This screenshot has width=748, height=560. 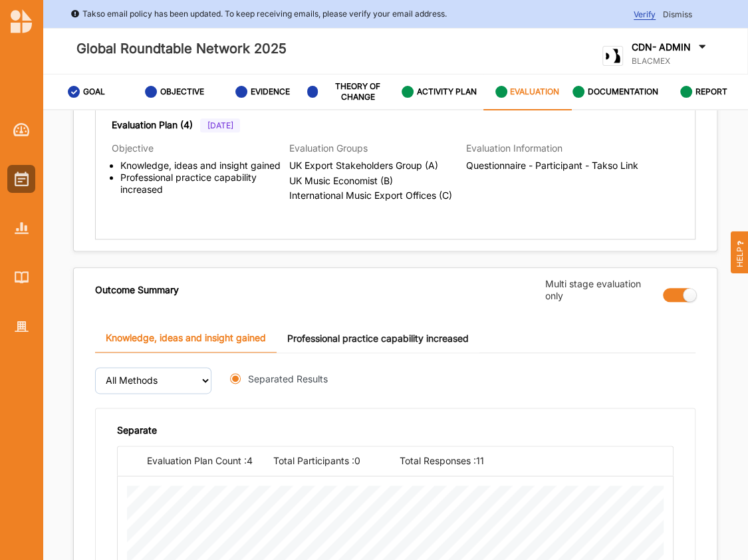 I want to click on label: Evaluation Plan (4), so click(x=152, y=125).